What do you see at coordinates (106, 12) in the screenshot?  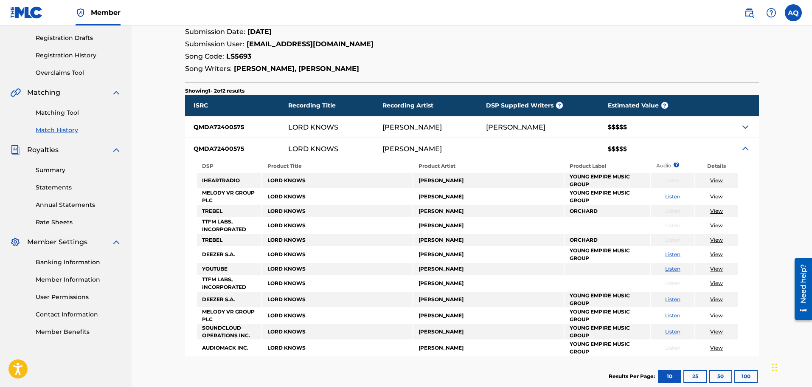 I see `span: Member` at bounding box center [106, 12].